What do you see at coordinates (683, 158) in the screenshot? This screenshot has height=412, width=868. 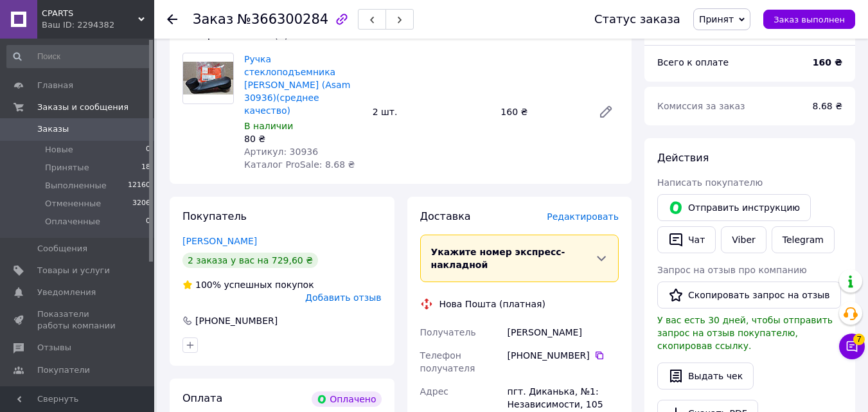 I see `span: Действия` at bounding box center [683, 158].